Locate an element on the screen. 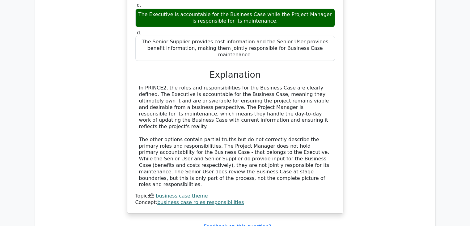 This screenshot has width=470, height=226. a: business case roles responsibilities is located at coordinates (201, 202).